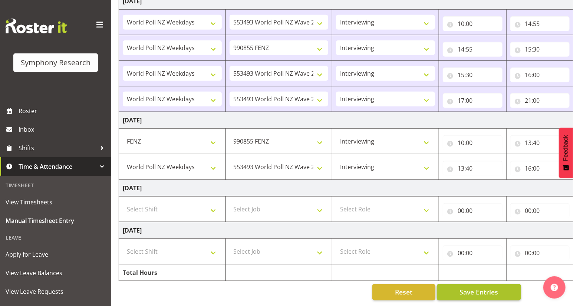  Describe the element at coordinates (56, 202) in the screenshot. I see `span: View Timesheets` at that location.